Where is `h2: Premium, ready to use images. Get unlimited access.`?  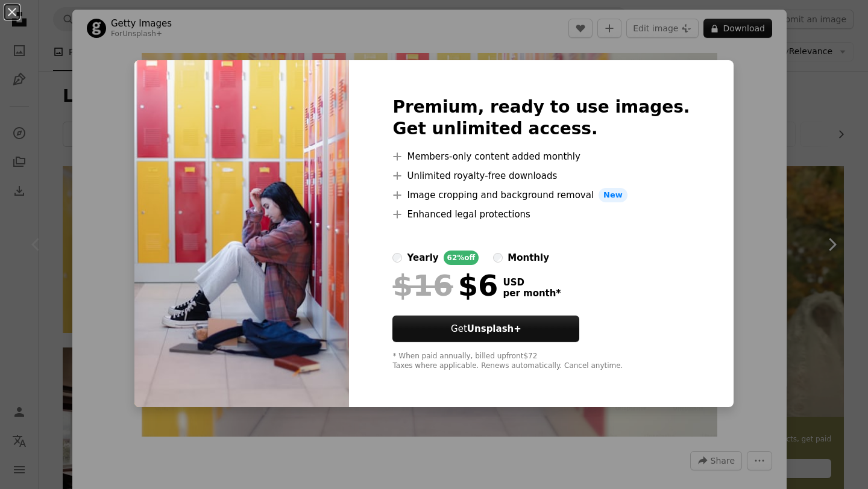
h2: Premium, ready to use images. Get unlimited access. is located at coordinates (540, 118).